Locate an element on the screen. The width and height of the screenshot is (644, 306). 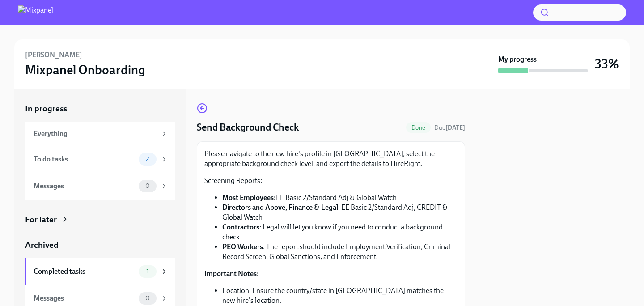
div: For later is located at coordinates (41, 219).